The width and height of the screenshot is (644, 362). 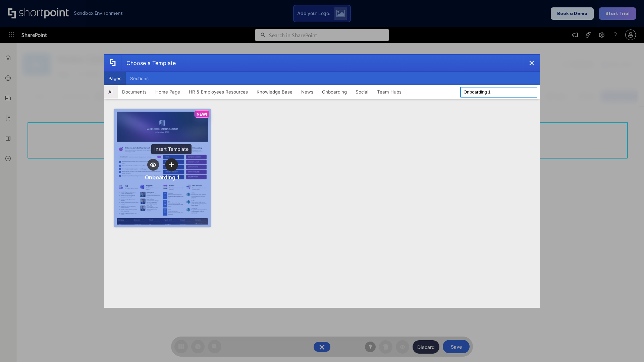 What do you see at coordinates (134, 92) in the screenshot?
I see `button: Documents` at bounding box center [134, 92].